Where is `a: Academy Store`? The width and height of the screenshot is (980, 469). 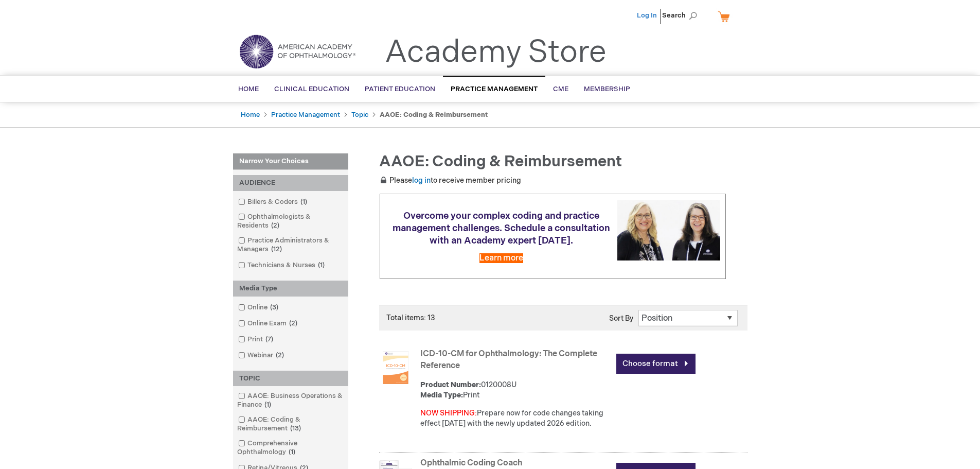 a: Academy Store is located at coordinates (495, 52).